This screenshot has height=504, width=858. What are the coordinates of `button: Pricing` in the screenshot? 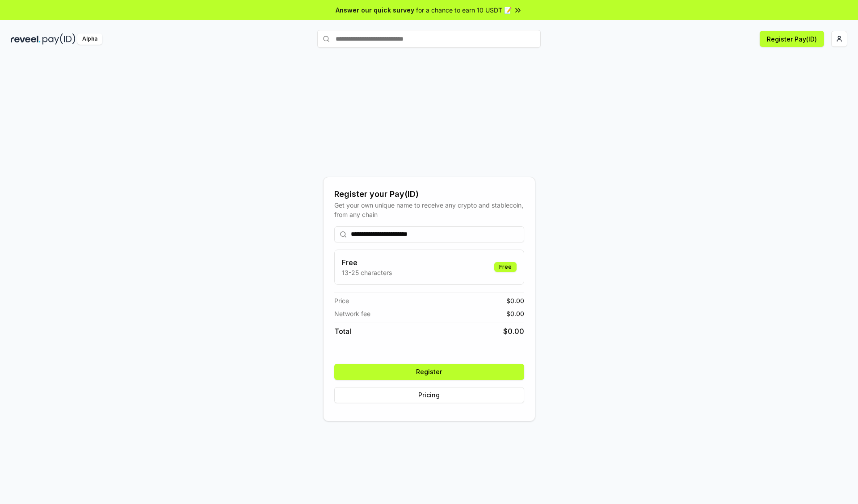 It's located at (429, 395).